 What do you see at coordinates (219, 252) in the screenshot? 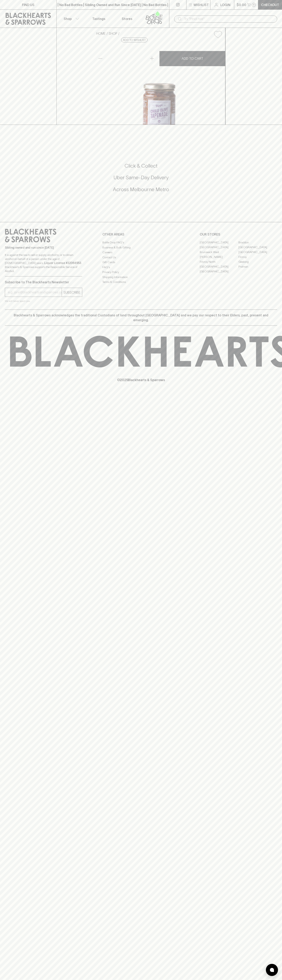
I see `a: Brunswick West` at bounding box center [219, 252].